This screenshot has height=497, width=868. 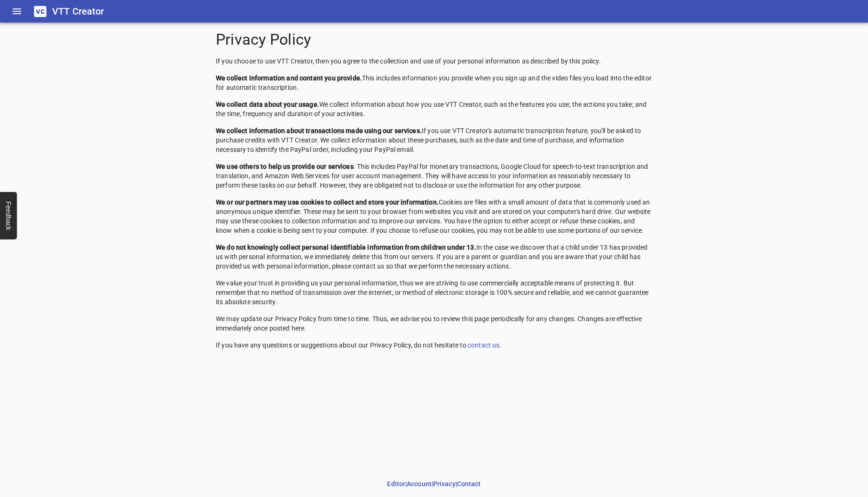 I want to click on p: Cookies are files with a small amount of data that is commonly used an anonymous unique identifie..., so click(x=434, y=217).